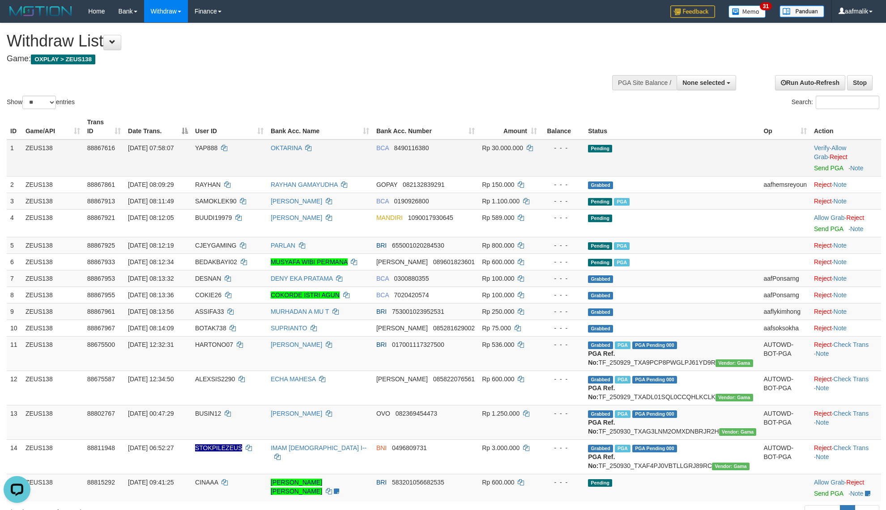 This screenshot has height=510, width=886. Describe the element at coordinates (828, 229) in the screenshot. I see `a: Send PGA` at that location.